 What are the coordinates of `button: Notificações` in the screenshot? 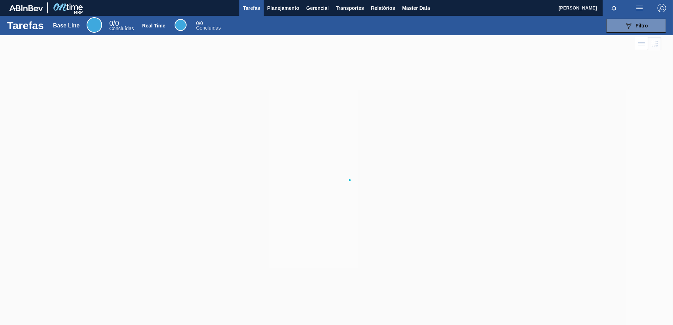 It's located at (614, 8).